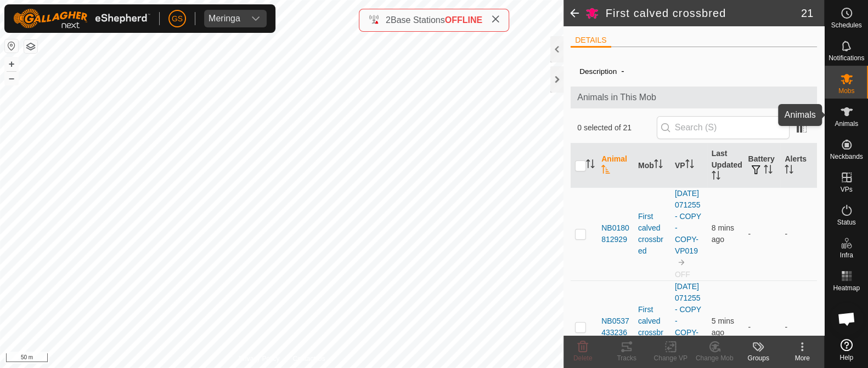  What do you see at coordinates (626, 359) in the screenshot?
I see `div: Tracks` at bounding box center [626, 359].